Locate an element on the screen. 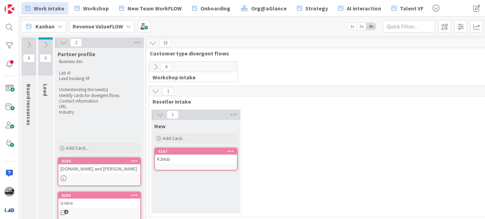  span: 15 is located at coordinates (165, 43).